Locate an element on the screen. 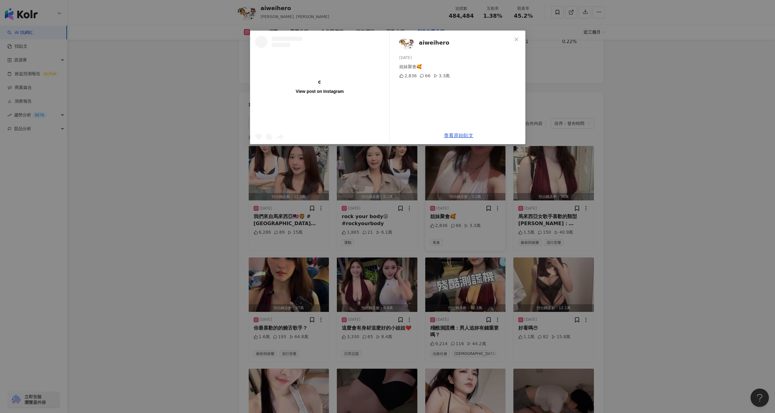 The width and height of the screenshot is (775, 413). a: View post on Instagram is located at coordinates (320, 87).